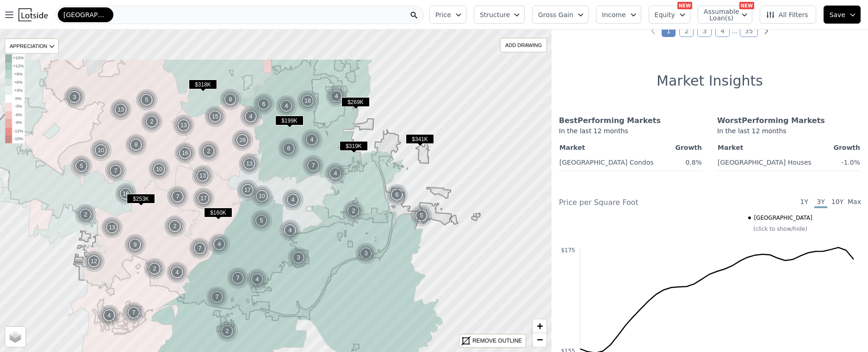 The width and height of the screenshot is (868, 352). Describe the element at coordinates (850, 163) in the screenshot. I see `span: -1.0%` at that location.